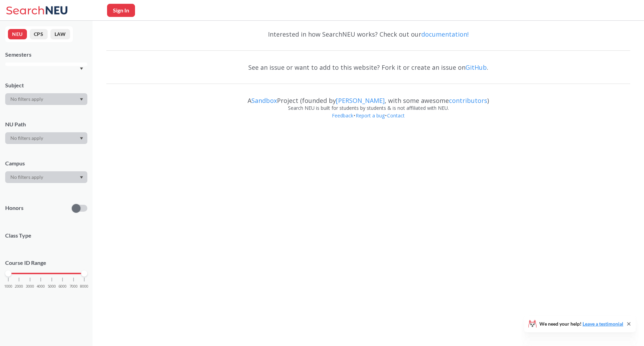  I want to click on a: documentation!, so click(445, 34).